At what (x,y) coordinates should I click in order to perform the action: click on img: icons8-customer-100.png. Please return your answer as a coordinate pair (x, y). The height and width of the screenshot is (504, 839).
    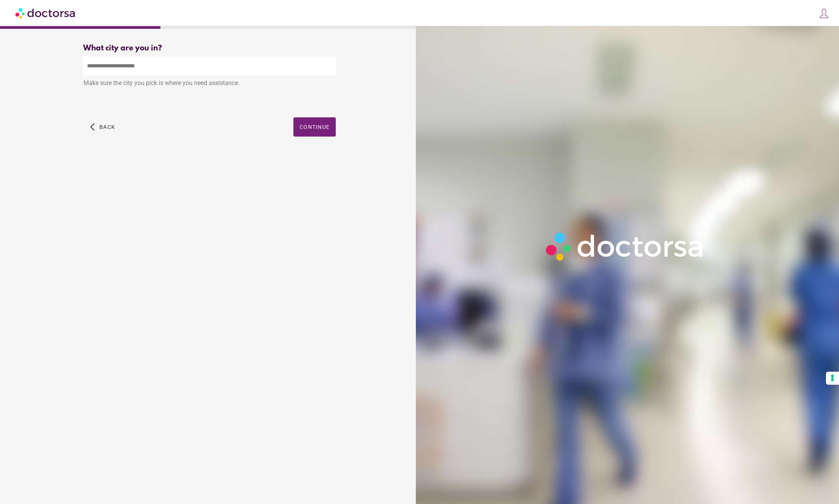
    Looking at the image, I should click on (825, 14).